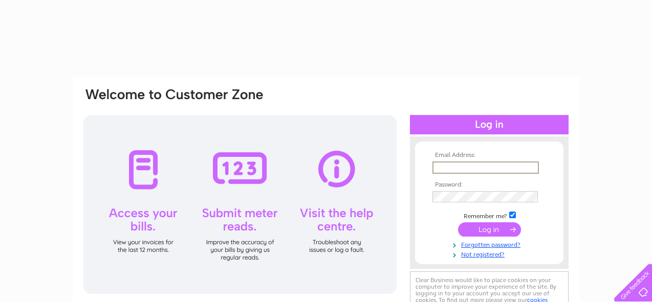  What do you see at coordinates (489, 215) in the screenshot?
I see `td: Remember me?` at bounding box center [489, 215].